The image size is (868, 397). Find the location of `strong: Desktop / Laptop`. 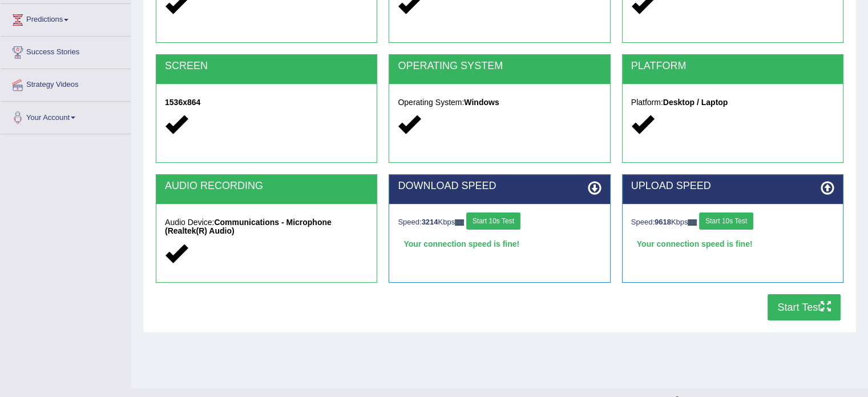

strong: Desktop / Laptop is located at coordinates (696, 102).